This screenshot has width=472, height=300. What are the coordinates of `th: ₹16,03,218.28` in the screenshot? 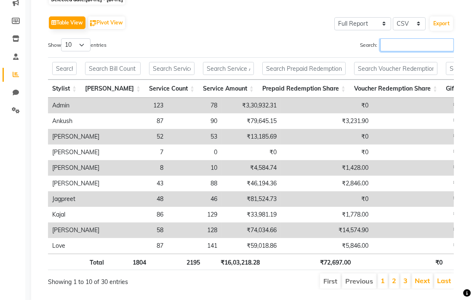 It's located at (234, 262).